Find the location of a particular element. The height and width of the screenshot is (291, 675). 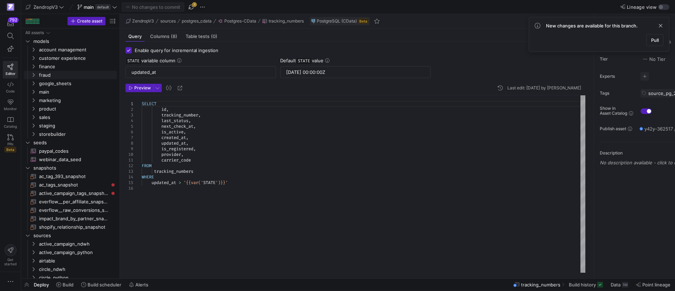

button: Create asset is located at coordinates (87, 21).